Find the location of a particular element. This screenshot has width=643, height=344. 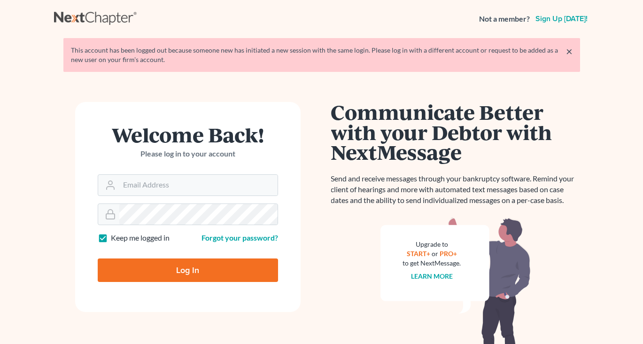

p: Please log in to your account is located at coordinates (188, 154).